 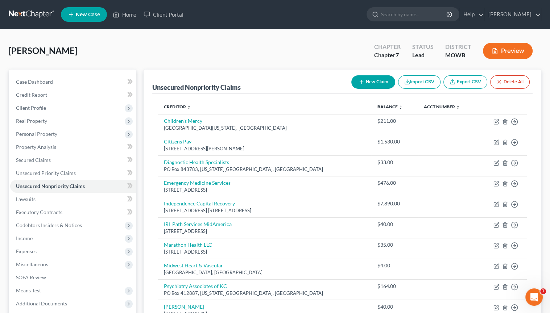 What do you see at coordinates (73, 278) in the screenshot?
I see `a: SOFA Review` at bounding box center [73, 278].